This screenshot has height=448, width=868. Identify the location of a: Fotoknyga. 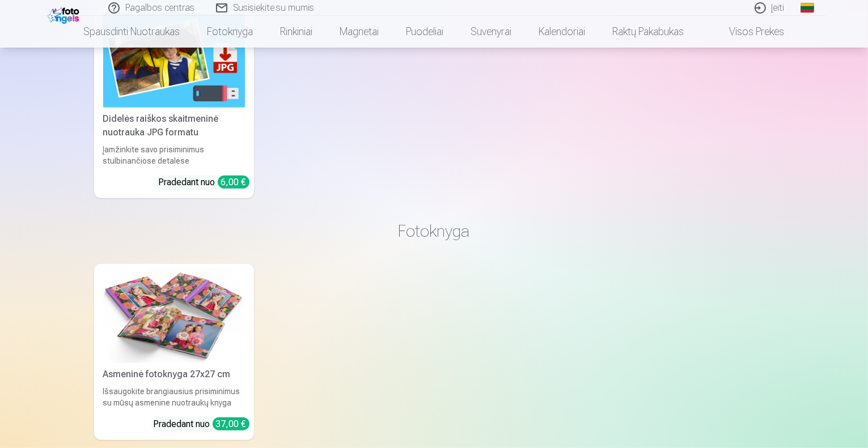
(230, 32).